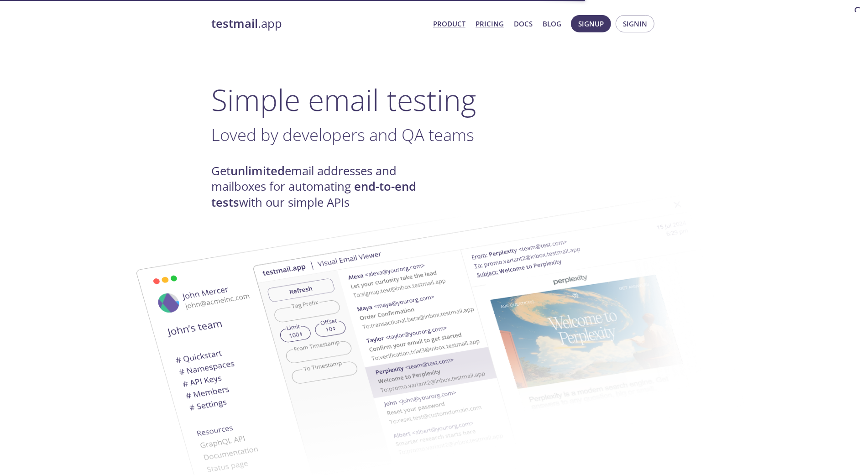 This screenshot has width=868, height=475. Describe the element at coordinates (322, 187) in the screenshot. I see `h4: Get email addresses and mailboxes for automating with our simple APIs` at that location.